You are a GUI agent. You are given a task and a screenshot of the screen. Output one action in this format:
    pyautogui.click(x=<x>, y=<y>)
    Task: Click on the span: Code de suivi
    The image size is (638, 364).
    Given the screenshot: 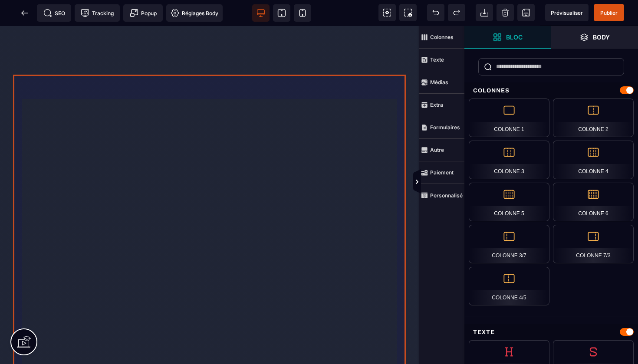 What is the action you would take?
    pyautogui.click(x=97, y=13)
    